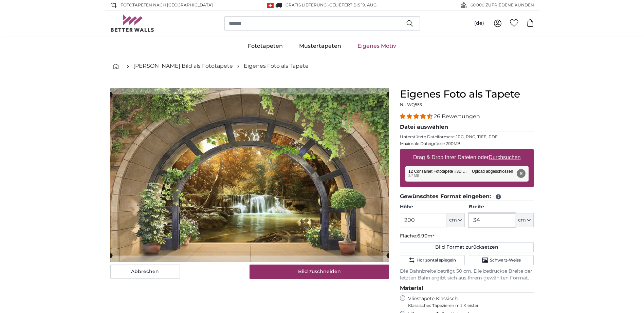 This screenshot has height=313, width=644. What do you see at coordinates (265, 46) in the screenshot?
I see `a: Fototapeten` at bounding box center [265, 46].